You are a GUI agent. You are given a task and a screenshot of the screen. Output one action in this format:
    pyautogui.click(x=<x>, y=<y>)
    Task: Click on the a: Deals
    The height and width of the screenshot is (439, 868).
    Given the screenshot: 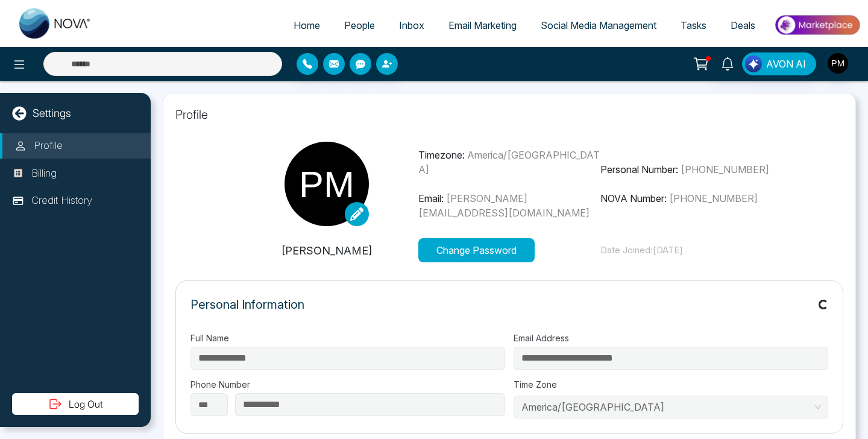 What is the action you would take?
    pyautogui.click(x=743, y=25)
    